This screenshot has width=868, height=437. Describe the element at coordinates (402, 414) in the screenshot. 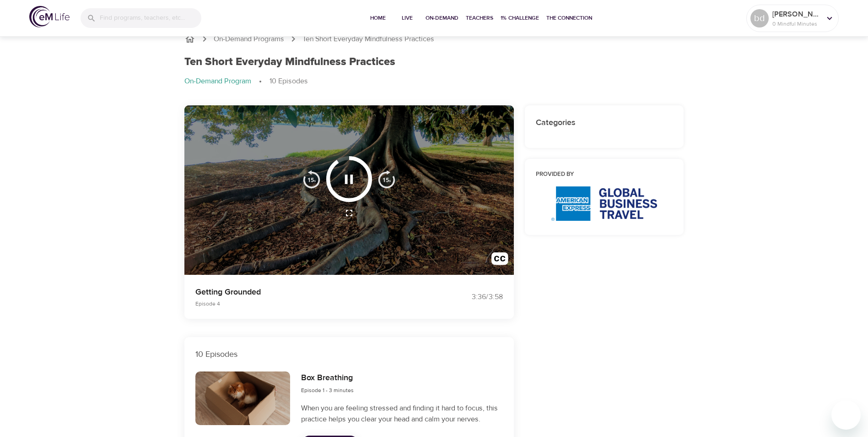

I see `p: When you are feeling stressed and finding it hard to focus, this practice helps you clear your he...` at that location.